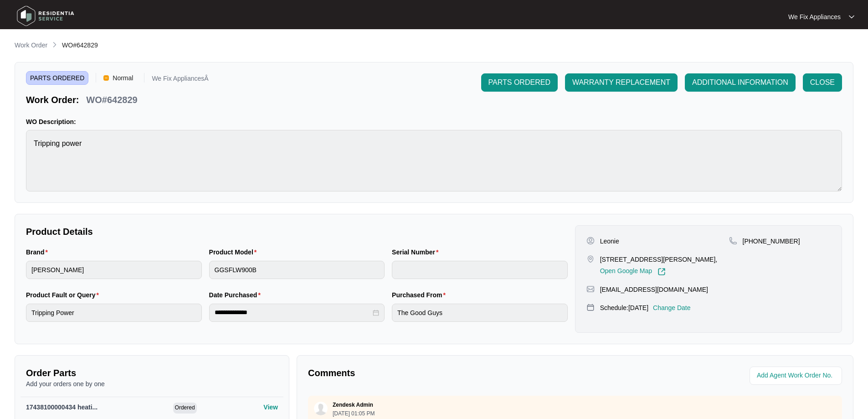  I want to click on span: WO#642829, so click(80, 45).